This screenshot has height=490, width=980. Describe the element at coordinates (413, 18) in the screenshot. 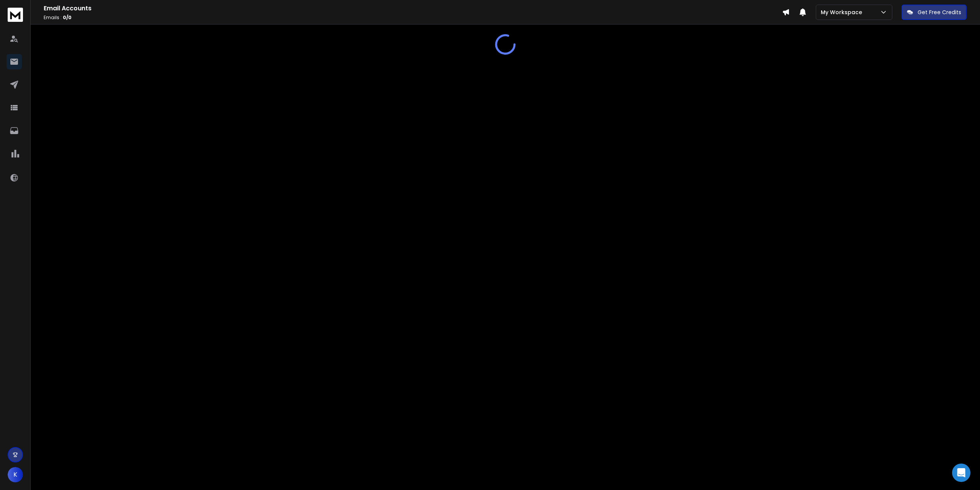

I see `p: Emails :` at that location.